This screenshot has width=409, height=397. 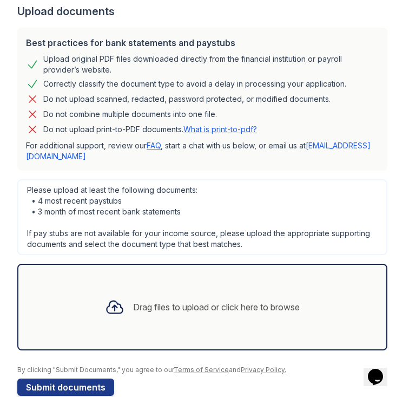 I want to click on p: For additional support, review our , start a chat with us below, or email us at, so click(x=202, y=151).